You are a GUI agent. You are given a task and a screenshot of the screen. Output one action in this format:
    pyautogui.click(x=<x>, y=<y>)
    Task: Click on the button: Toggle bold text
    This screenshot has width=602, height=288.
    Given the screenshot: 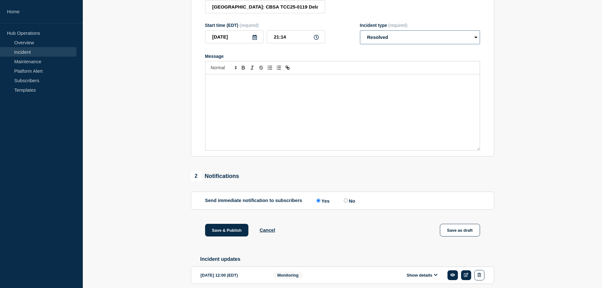 What is the action you would take?
    pyautogui.click(x=243, y=68)
    